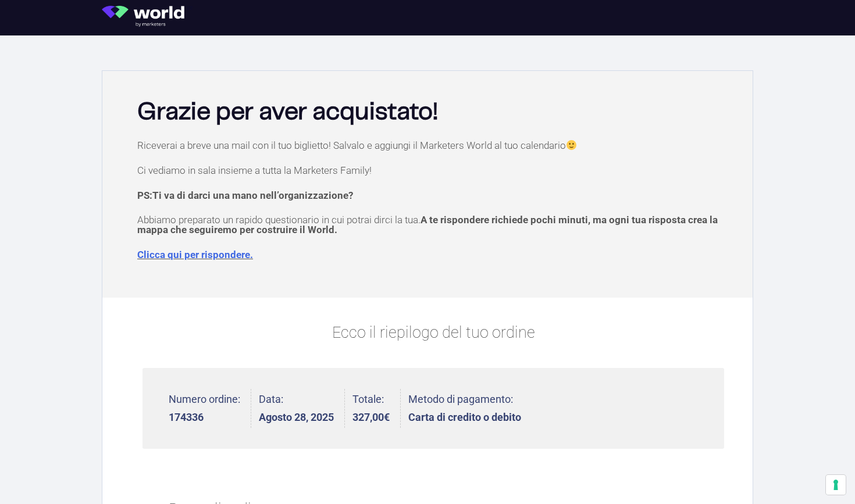  Describe the element at coordinates (428, 224) in the screenshot. I see `span: A te rispondere richiede pochi minuti, ma ogni tua risposta crea la mappa che seguiremo per costr...` at that location.